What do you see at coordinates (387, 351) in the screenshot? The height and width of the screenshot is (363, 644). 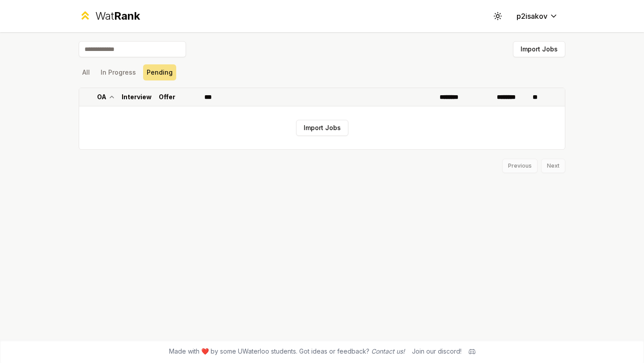 I see `a: Contact us!` at bounding box center [387, 351].